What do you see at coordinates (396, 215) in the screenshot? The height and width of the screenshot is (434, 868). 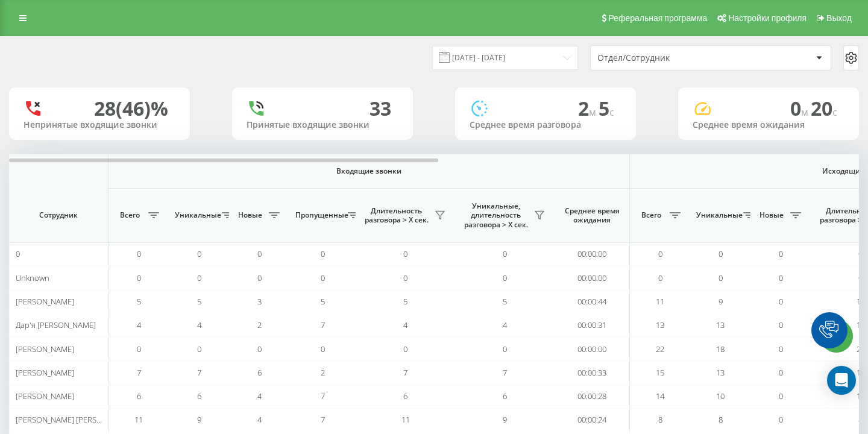 I see `span: Длительность разговора > Х сек.` at bounding box center [396, 215].